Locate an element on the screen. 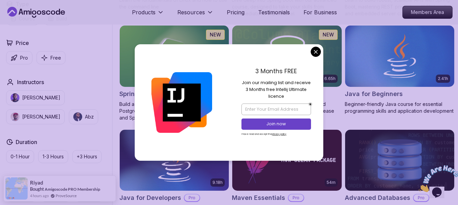 Image resolution: width=458 pixels, height=205 pixels. img: Spring Boot for Beginners card is located at coordinates (174, 56).